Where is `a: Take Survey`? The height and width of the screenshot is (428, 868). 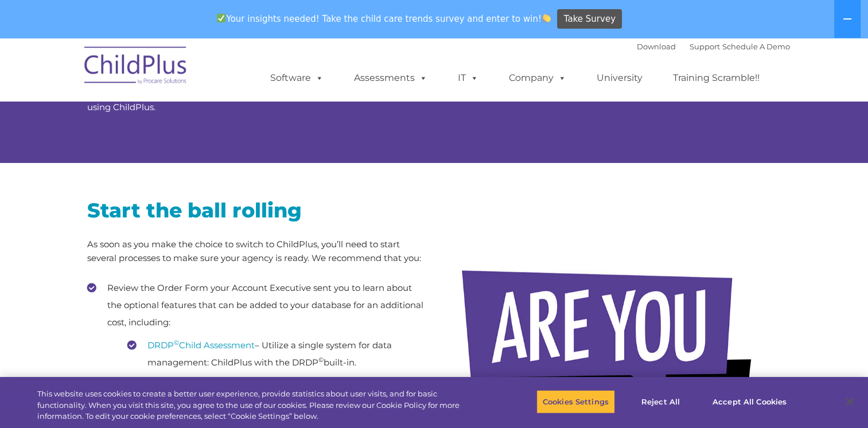
a: Take Survey is located at coordinates (589, 19).